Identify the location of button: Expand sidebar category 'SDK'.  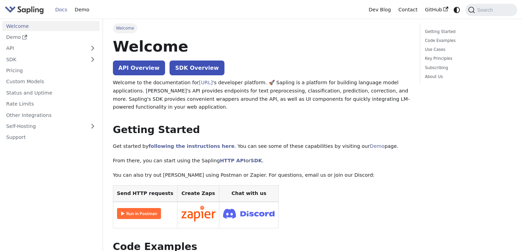
(93, 59).